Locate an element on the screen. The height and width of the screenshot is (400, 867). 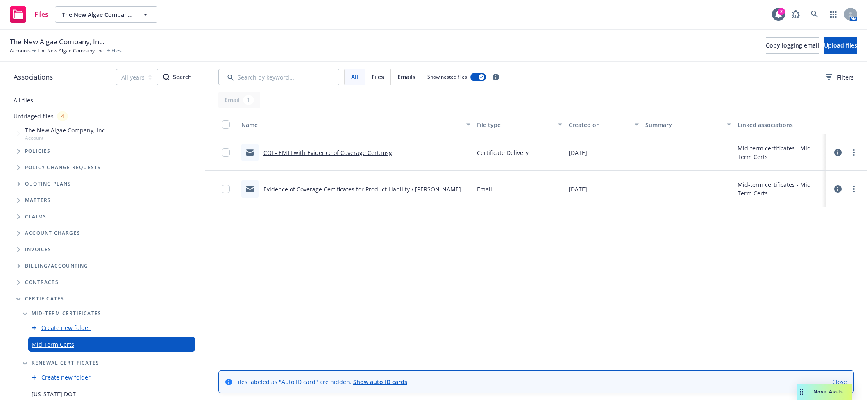
span: Renewal certificates is located at coordinates (65, 363).